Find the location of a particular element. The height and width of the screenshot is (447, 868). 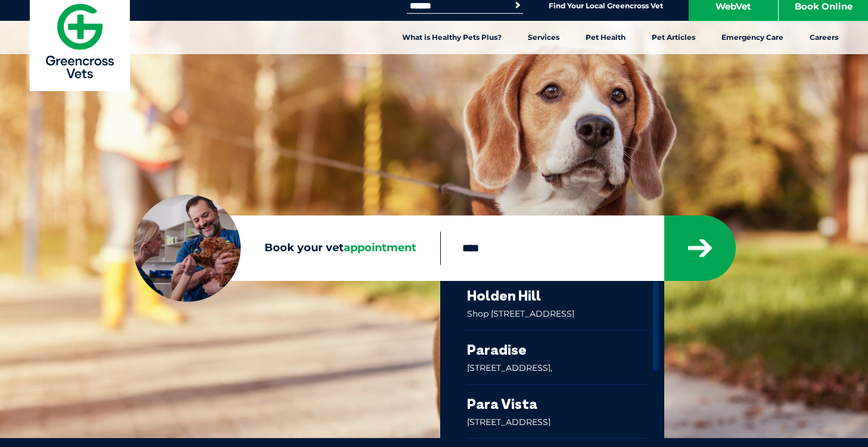

a: Careers is located at coordinates (824, 37).